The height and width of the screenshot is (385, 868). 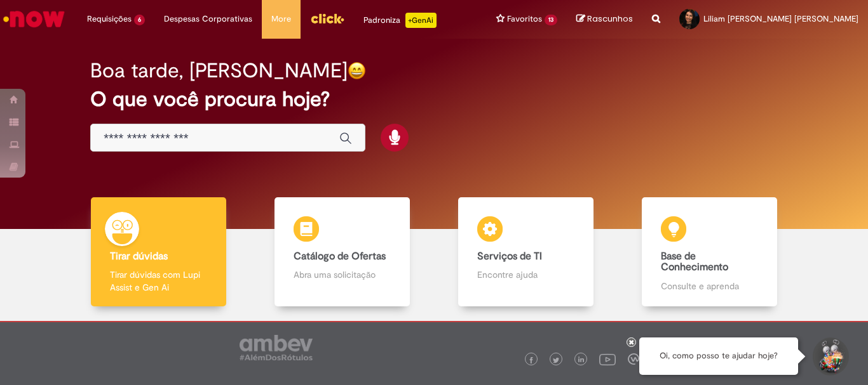 I want to click on a: Rascunhos, so click(x=604, y=19).